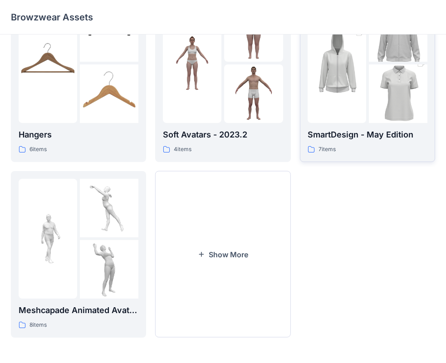 The height and width of the screenshot is (363, 446). I want to click on p: Meshcapade Animated Avatars, so click(79, 311).